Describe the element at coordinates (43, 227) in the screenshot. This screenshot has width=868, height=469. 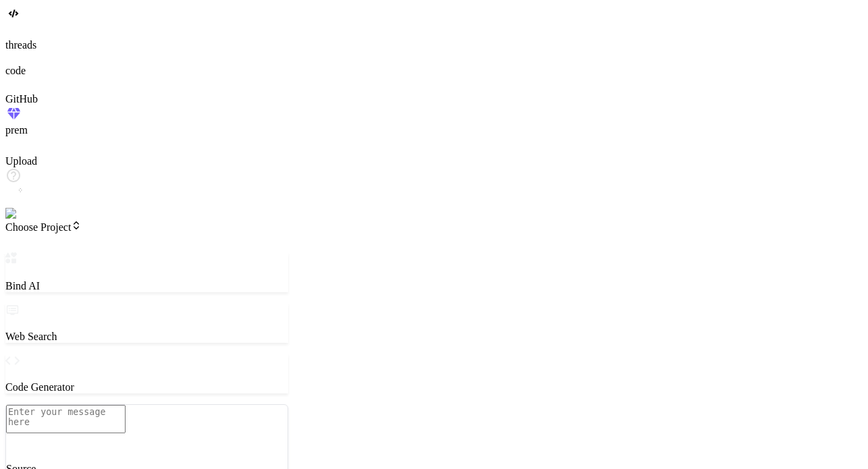
I see `span: Choose Project` at that location.